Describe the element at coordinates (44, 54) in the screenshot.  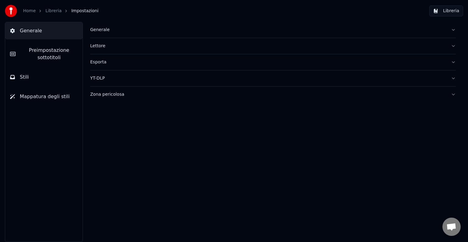
I see `button: Preimpostazione sottotitoli` at that location.